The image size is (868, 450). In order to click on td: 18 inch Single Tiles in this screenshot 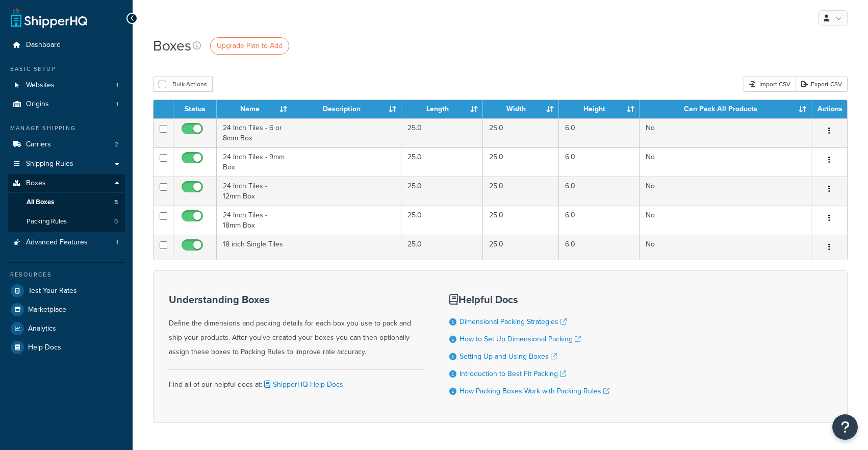, I will do `click(254, 247)`.